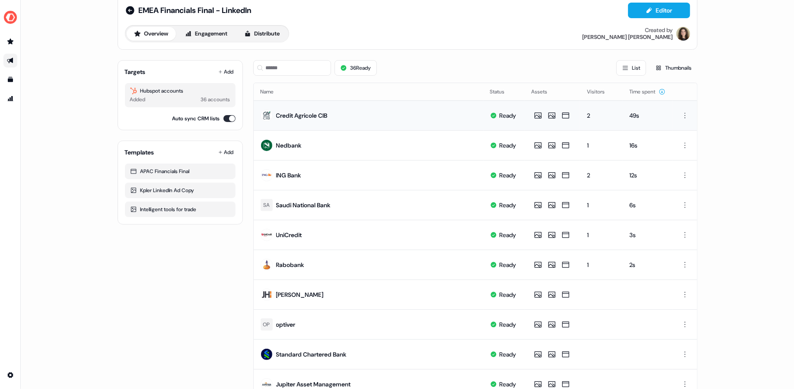  What do you see at coordinates (262, 34) in the screenshot?
I see `button: Distribute` at bounding box center [262, 34].